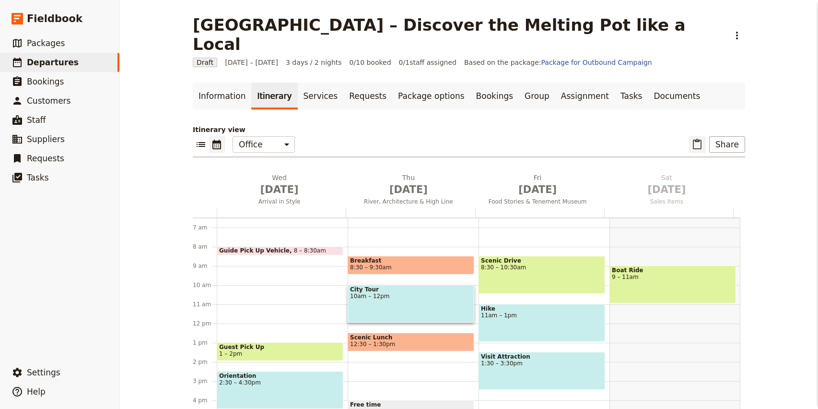 The height and width of the screenshot is (409, 818). What do you see at coordinates (38, 178) in the screenshot?
I see `span: Tasks` at bounding box center [38, 178].